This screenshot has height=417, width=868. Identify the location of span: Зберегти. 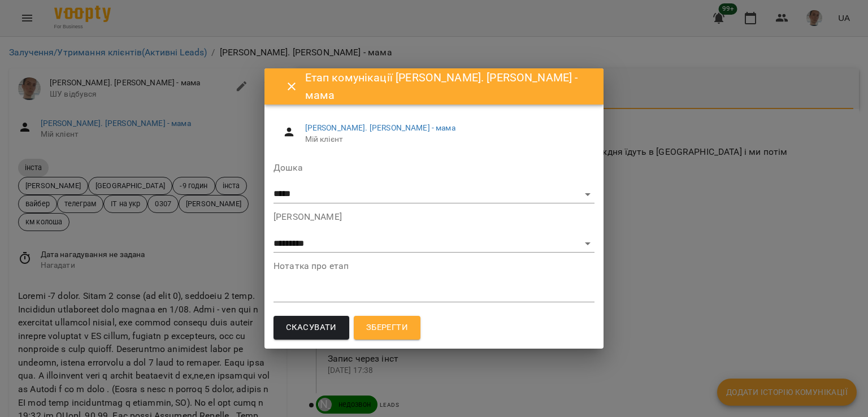
(387, 327).